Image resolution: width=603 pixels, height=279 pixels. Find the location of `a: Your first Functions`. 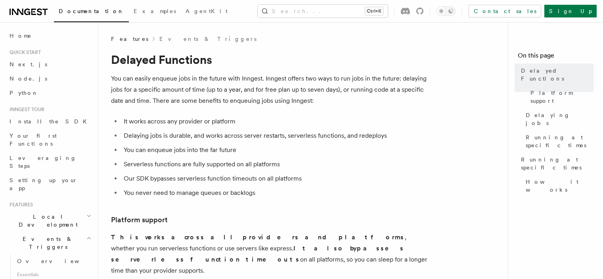

a: Your first Functions is located at coordinates (50, 140).